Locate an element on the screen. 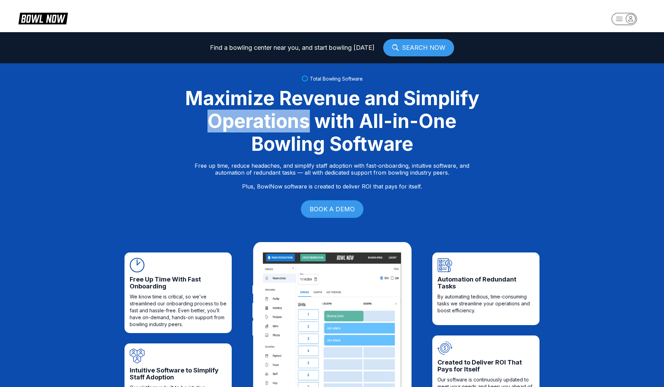 This screenshot has width=664, height=387. a: BOOK A DEMO is located at coordinates (332, 209).